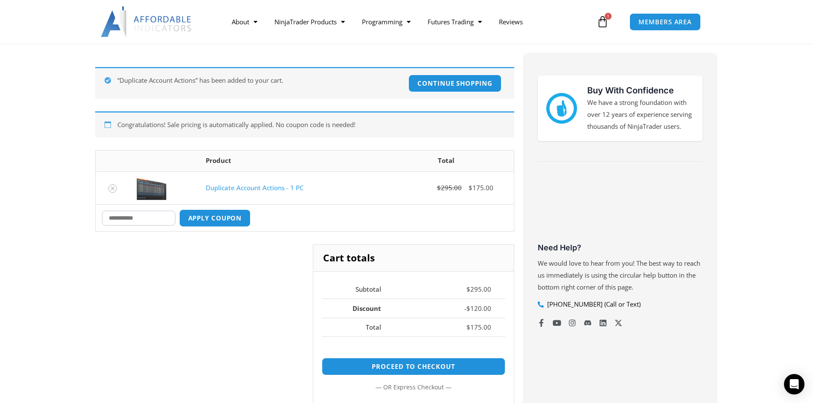 Image resolution: width=813 pixels, height=403 pixels. Describe the element at coordinates (479, 309) in the screenshot. I see `bdi: 120.00` at that location.